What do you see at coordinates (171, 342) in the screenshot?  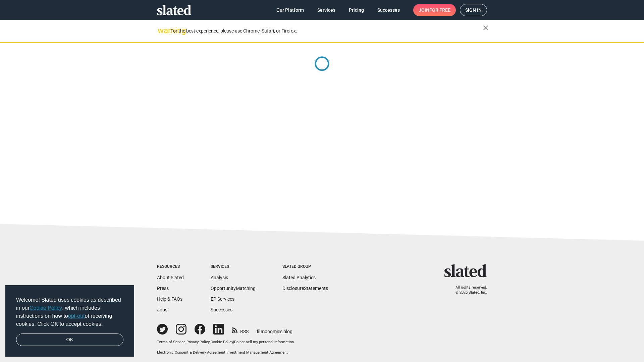 I see `a: Terms of Service` at bounding box center [171, 342].